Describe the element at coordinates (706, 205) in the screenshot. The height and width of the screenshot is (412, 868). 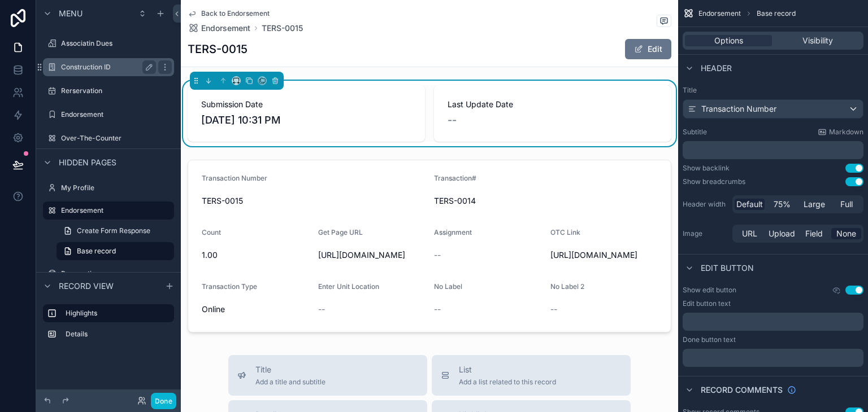
I see `label: Header width` at that location.